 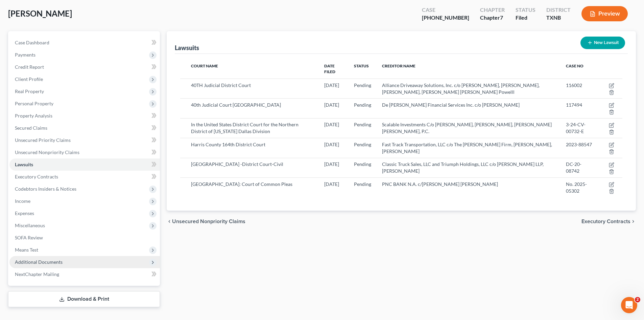 I want to click on span: Date Filed, so click(x=330, y=69).